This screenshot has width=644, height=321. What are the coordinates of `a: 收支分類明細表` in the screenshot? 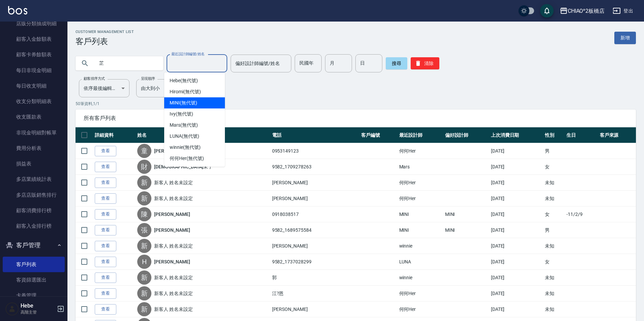 It's located at (33, 102).